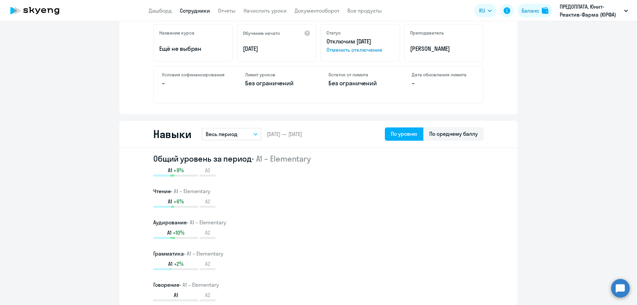 Image resolution: width=637 pixels, height=305 pixels. Describe the element at coordinates (319, 254) in the screenshot. I see `h3: Грамматика` at that location.